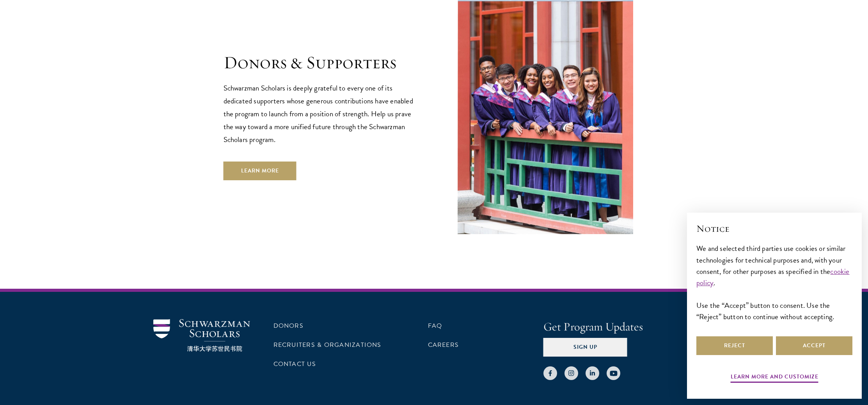 The width and height of the screenshot is (868, 405). Describe the element at coordinates (444, 345) in the screenshot. I see `a: Careers` at that location.